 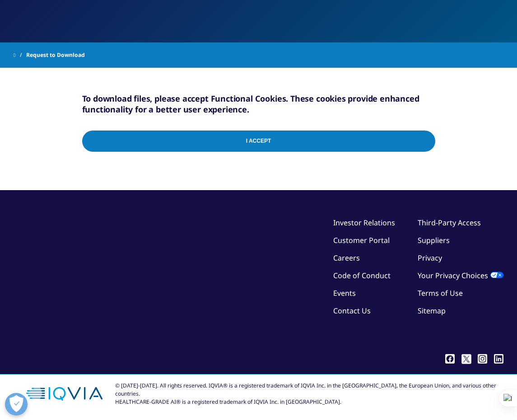 What do you see at coordinates (56, 55) in the screenshot?
I see `span: Request to Download` at bounding box center [56, 55].